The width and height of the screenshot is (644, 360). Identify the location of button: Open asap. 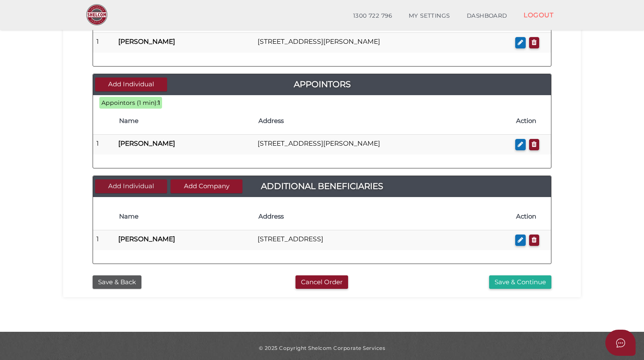
(621, 343).